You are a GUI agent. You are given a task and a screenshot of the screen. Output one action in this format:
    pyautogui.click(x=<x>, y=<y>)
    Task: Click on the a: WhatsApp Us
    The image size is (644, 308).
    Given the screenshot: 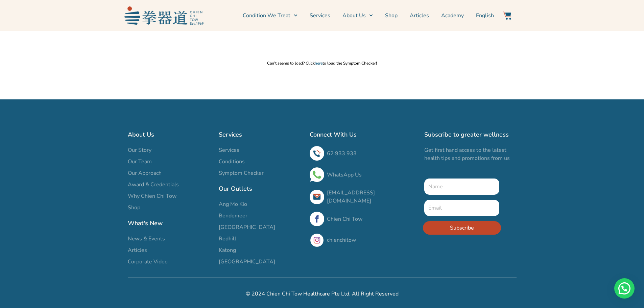 What is the action you would take?
    pyautogui.click(x=345, y=175)
    